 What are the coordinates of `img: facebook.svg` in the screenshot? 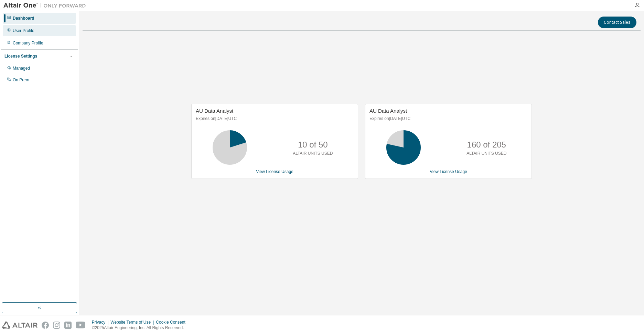 It's located at (45, 325).